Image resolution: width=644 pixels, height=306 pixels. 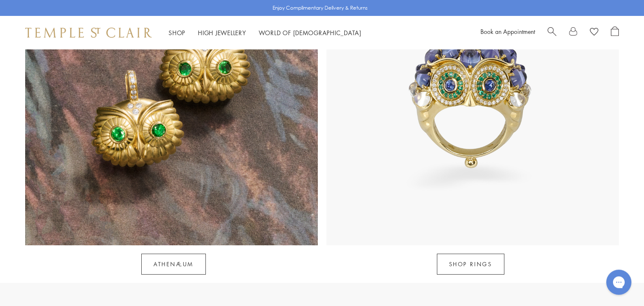 I want to click on a: SHOP RINGS, so click(x=471, y=264).